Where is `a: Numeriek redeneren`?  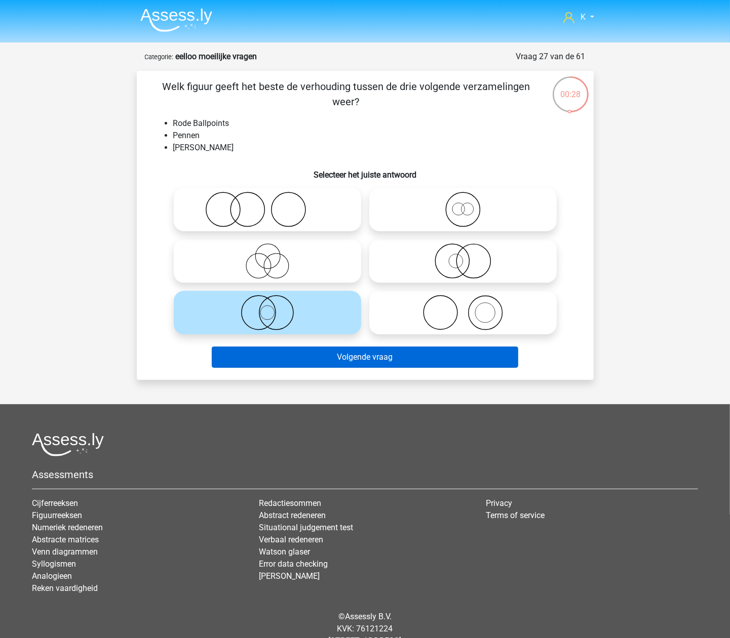
a: Numeriek redeneren is located at coordinates (67, 528).